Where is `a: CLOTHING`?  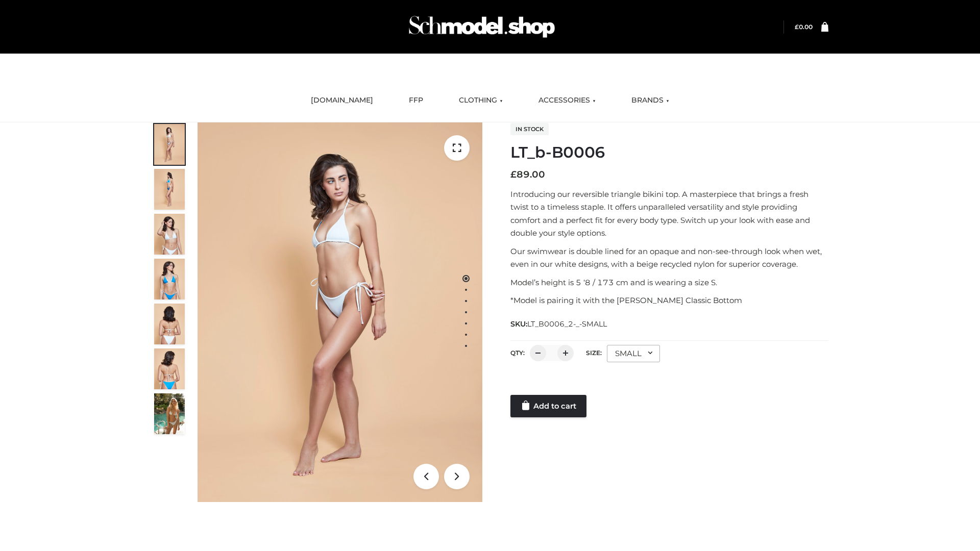 a: CLOTHING is located at coordinates (481, 100).